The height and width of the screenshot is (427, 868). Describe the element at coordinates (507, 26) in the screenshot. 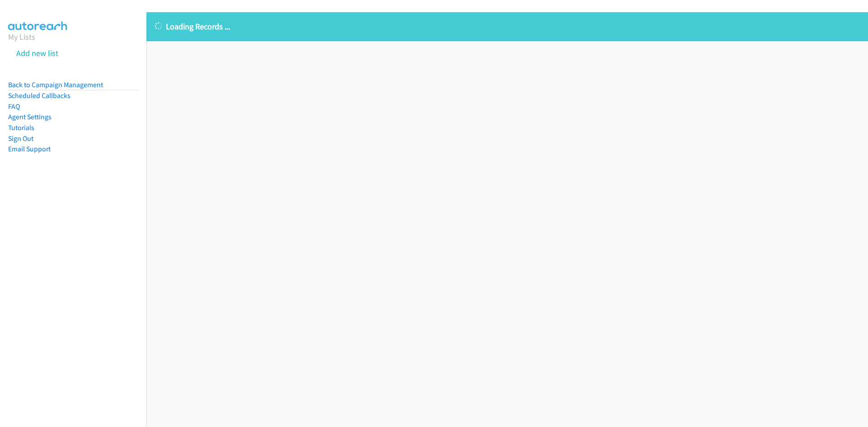

I see `p: Loading Records ...` at that location.